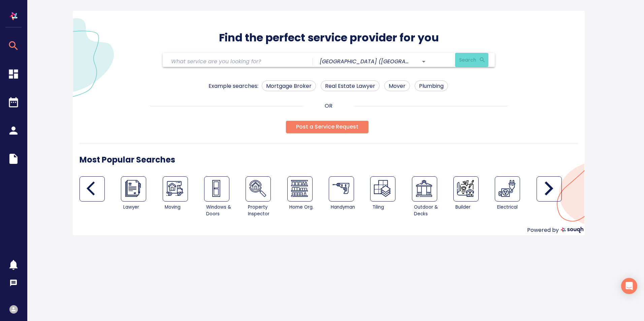 The image size is (644, 321). I want to click on span: Notifications, so click(13, 265).